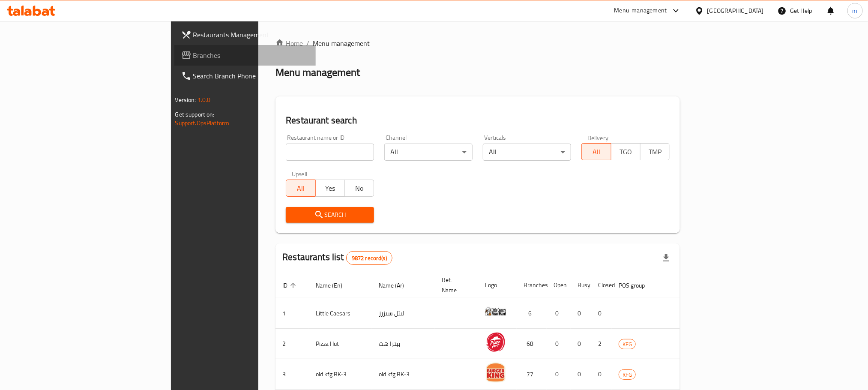 This screenshot has height=390, width=868. Describe the element at coordinates (626, 152) in the screenshot. I see `button: TGO` at that location.